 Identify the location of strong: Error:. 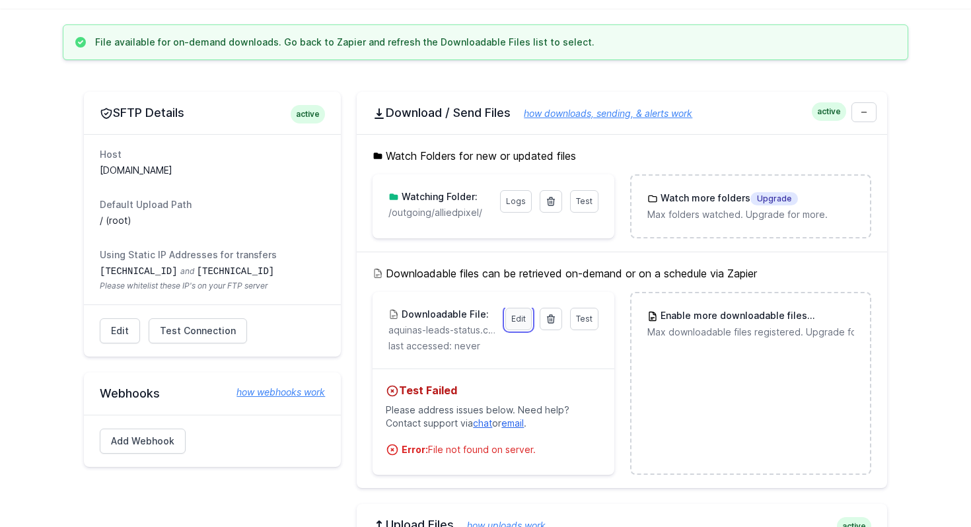
(415, 449).